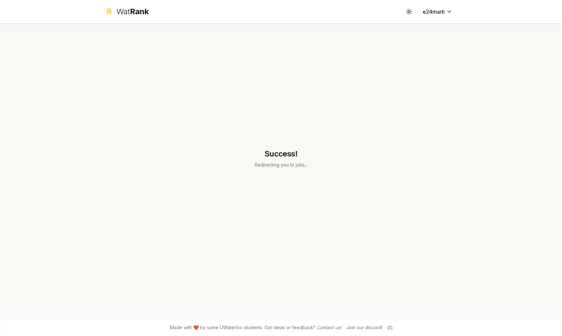  What do you see at coordinates (139, 11) in the screenshot?
I see `span: Rank` at bounding box center [139, 11].